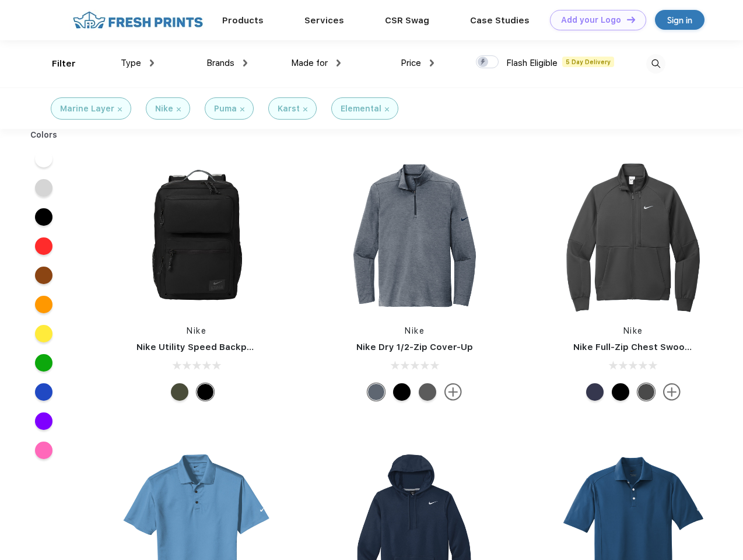 This screenshot has height=560, width=743. I want to click on a: Nike Dry 1/2-Zip Cover-Up, so click(414, 347).